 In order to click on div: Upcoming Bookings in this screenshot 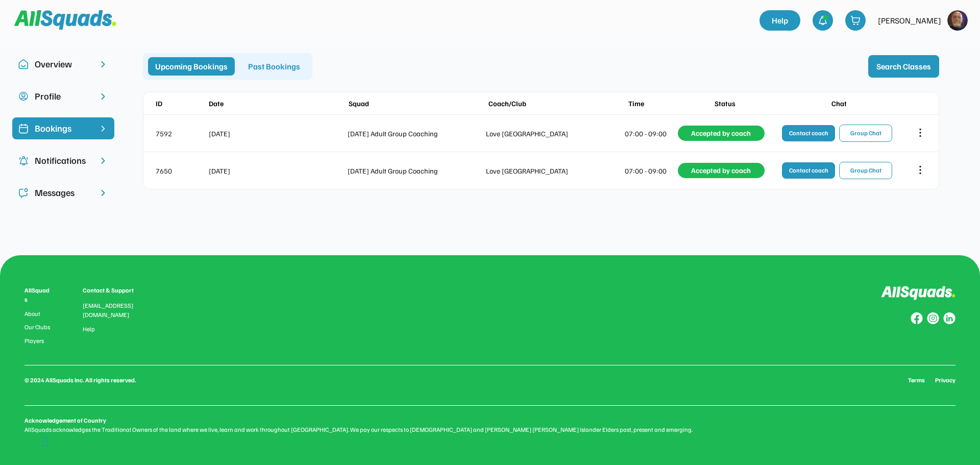, I will do `click(192, 66)`.